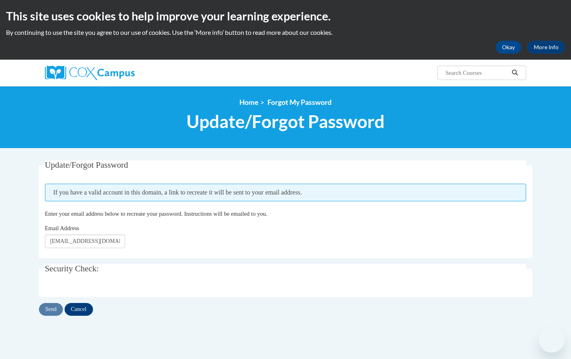  What do you see at coordinates (79, 310) in the screenshot?
I see `input: Cancel` at bounding box center [79, 310].